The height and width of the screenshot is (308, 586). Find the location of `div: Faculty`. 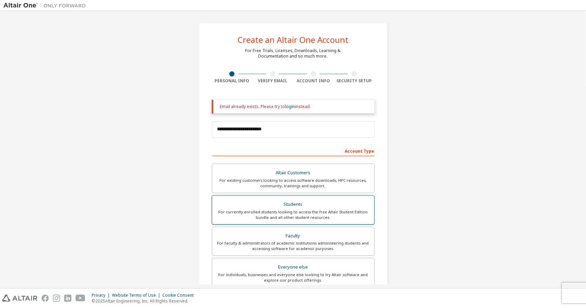

div: Faculty is located at coordinates (293, 236).